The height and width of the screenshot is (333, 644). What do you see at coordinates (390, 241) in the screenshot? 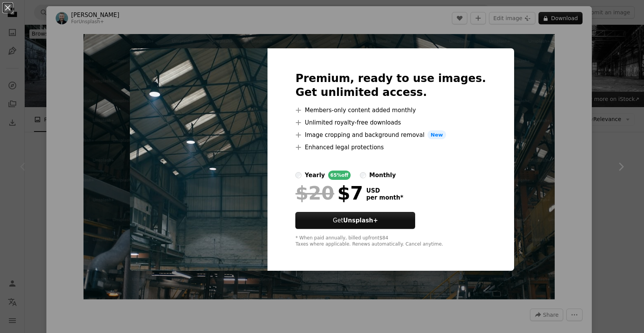
I see `div: * When paid annually, billed upfront $84 Taxes where applicable. Renews automatically. Cancel any...` at bounding box center [390, 241].